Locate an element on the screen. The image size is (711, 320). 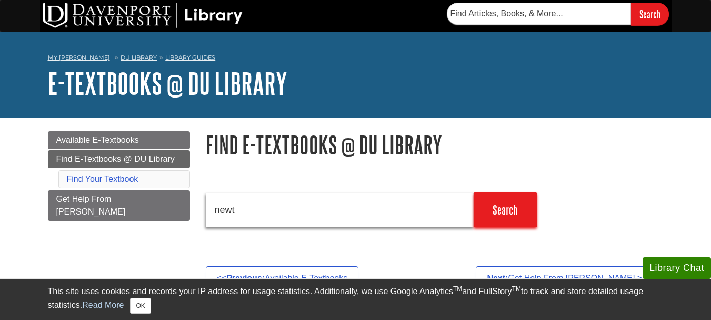
a: Read More is located at coordinates (103, 304).